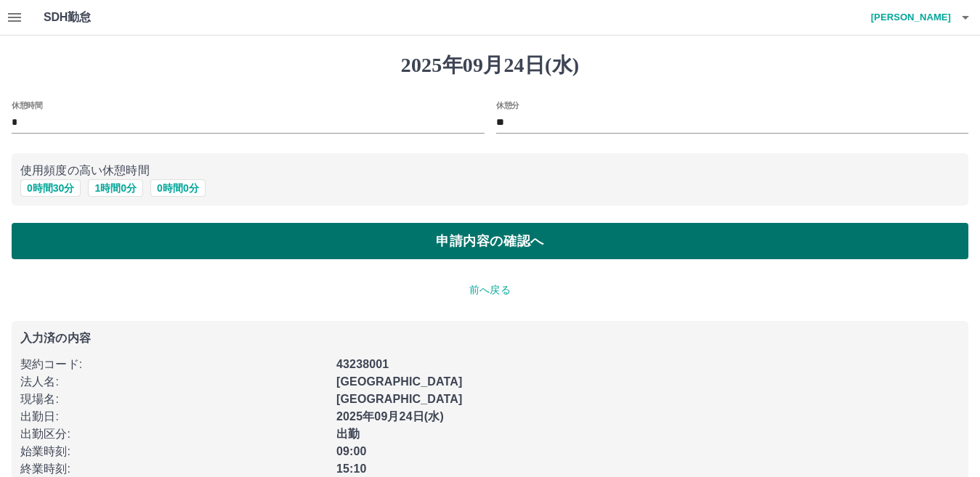  Describe the element at coordinates (490, 290) in the screenshot. I see `p: 前へ戻る` at that location.